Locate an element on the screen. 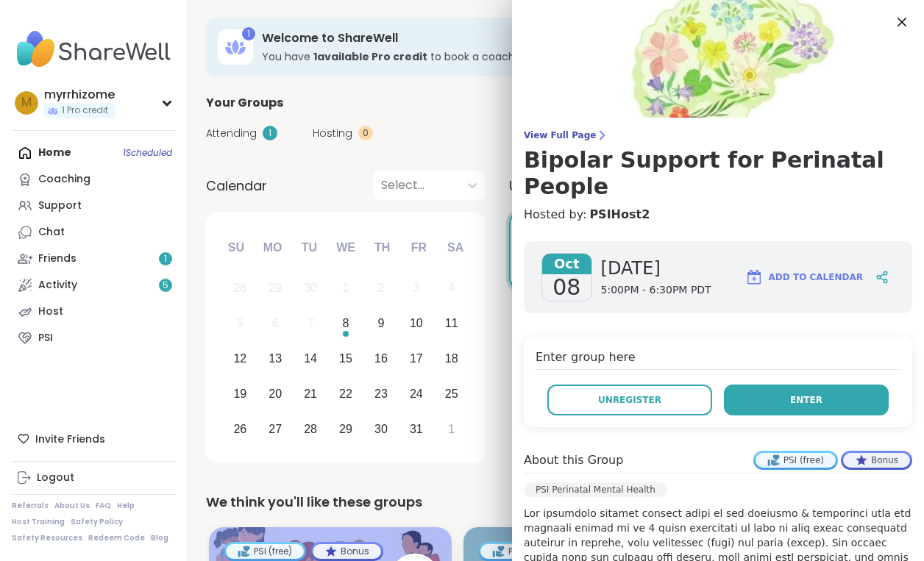  div: 0 is located at coordinates (365, 133).